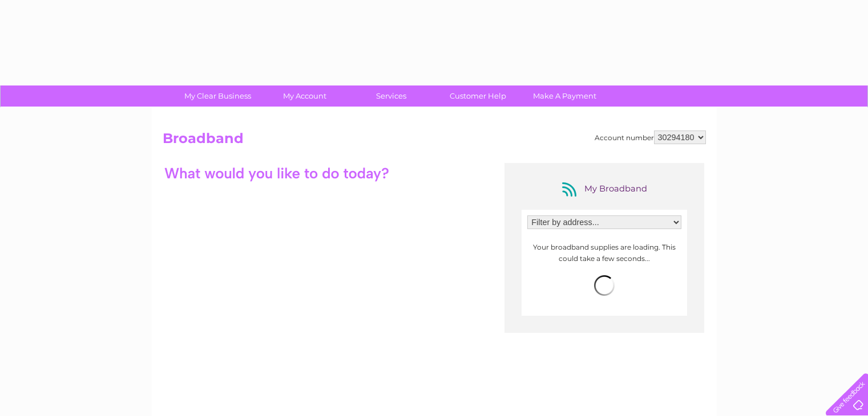 The width and height of the screenshot is (868, 416). What do you see at coordinates (565, 96) in the screenshot?
I see `a: Make A Payment` at bounding box center [565, 96].